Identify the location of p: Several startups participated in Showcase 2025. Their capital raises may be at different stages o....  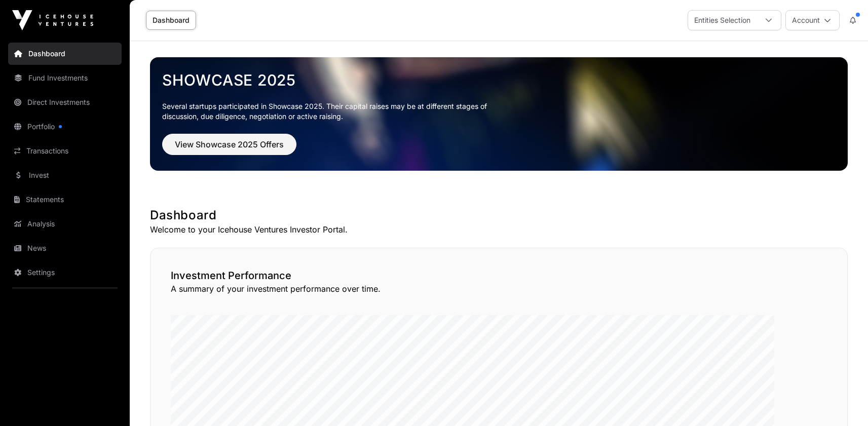
(332, 112).